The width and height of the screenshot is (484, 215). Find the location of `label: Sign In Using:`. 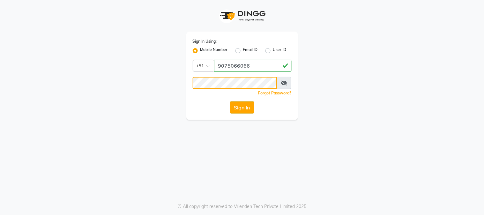

label: Sign In Using: is located at coordinates (205, 41).